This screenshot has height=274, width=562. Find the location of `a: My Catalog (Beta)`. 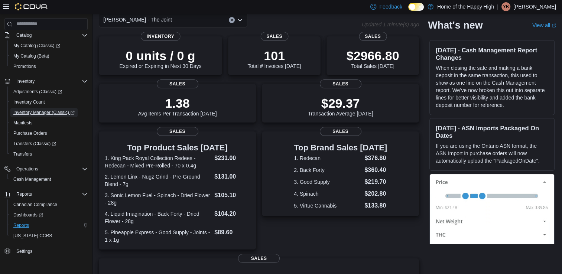

a: My Catalog (Beta) is located at coordinates (31, 56).